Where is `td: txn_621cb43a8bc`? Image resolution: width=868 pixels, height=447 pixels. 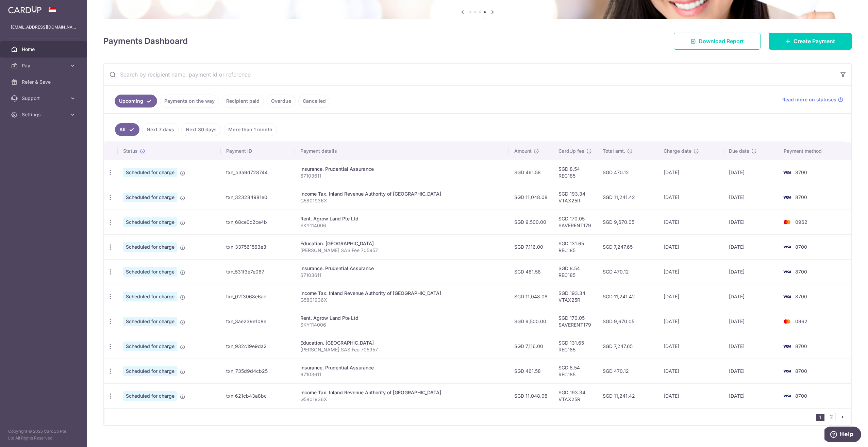 td: txn_621cb43a8bc is located at coordinates (257, 396).